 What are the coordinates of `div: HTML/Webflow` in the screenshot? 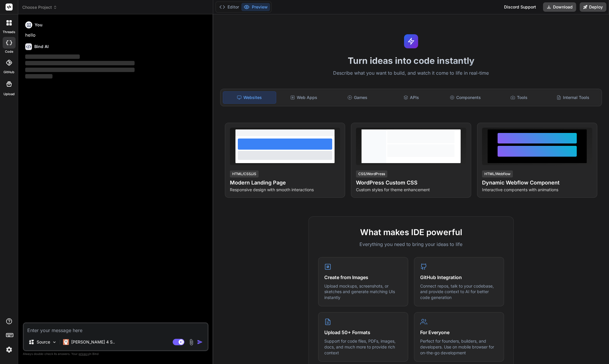 It's located at (497, 174).